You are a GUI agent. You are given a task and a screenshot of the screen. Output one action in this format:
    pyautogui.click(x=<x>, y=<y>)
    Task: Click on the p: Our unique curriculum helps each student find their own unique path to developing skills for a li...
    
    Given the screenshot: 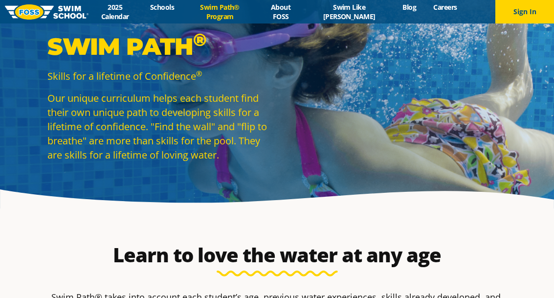 What is the action you would take?
    pyautogui.click(x=160, y=126)
    